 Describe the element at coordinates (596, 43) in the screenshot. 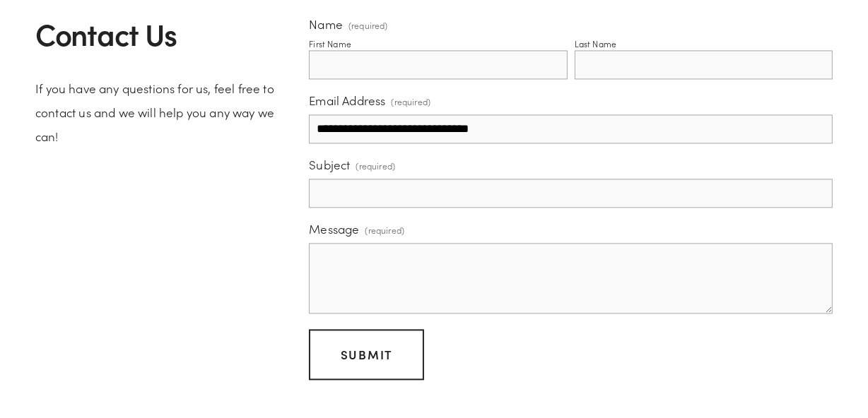

I see `div: Last Name` at that location.